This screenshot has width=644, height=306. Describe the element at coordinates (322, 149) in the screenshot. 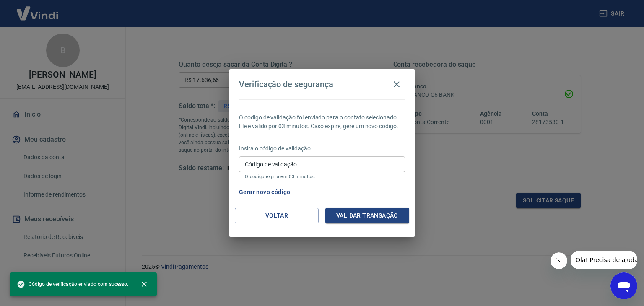

I see `p: Insira o código de validação` at that location.